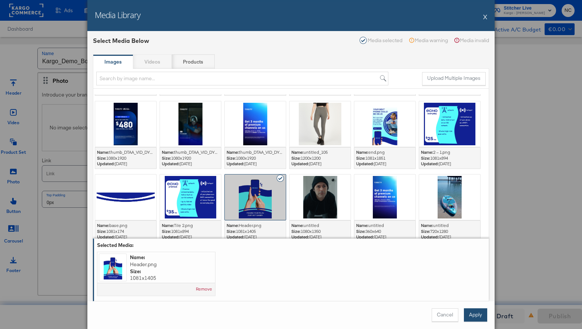 The height and width of the screenshot is (329, 582). I want to click on span: 1081 x 1405, so click(171, 278).